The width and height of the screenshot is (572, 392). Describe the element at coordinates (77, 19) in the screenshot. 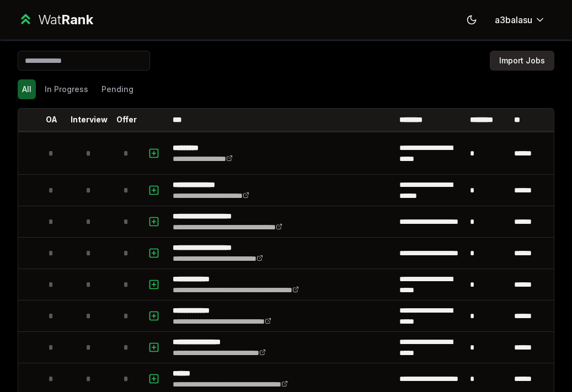

I see `span: Rank` at that location.